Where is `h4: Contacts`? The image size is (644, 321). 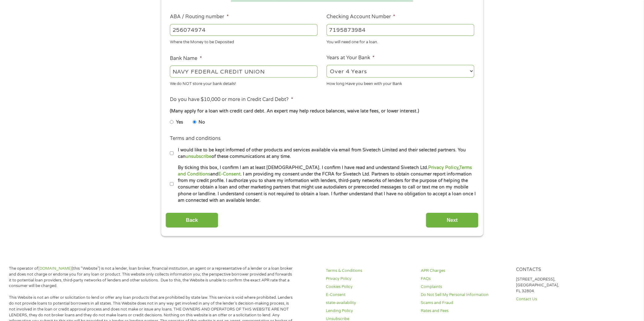
h4: Contacts is located at coordinates (560, 270).